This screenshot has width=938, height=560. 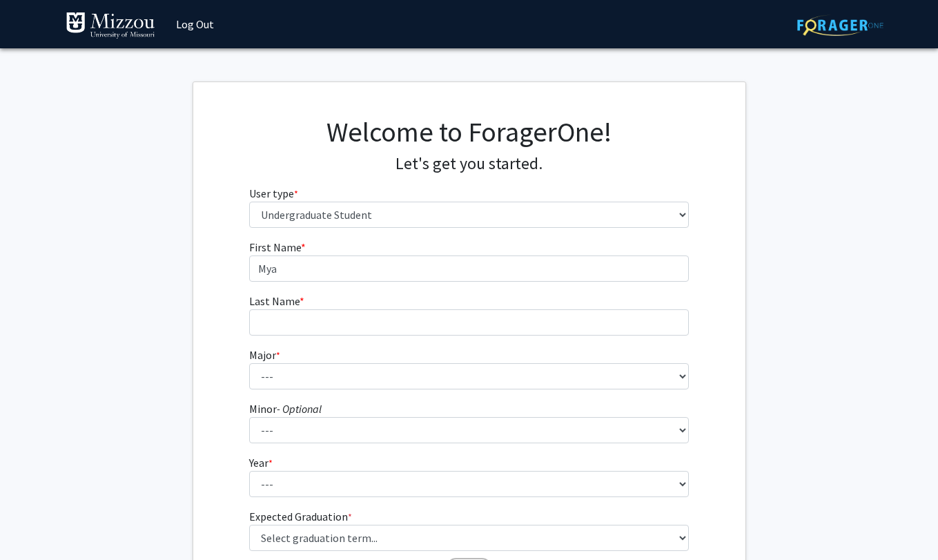 What do you see at coordinates (265, 355) in the screenshot?
I see `label: Major` at bounding box center [265, 355].